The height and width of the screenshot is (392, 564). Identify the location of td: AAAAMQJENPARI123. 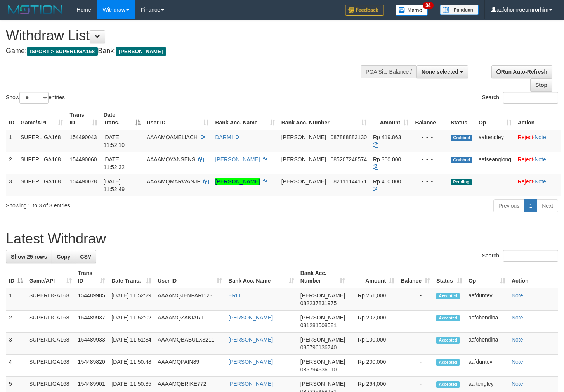
(190, 299).